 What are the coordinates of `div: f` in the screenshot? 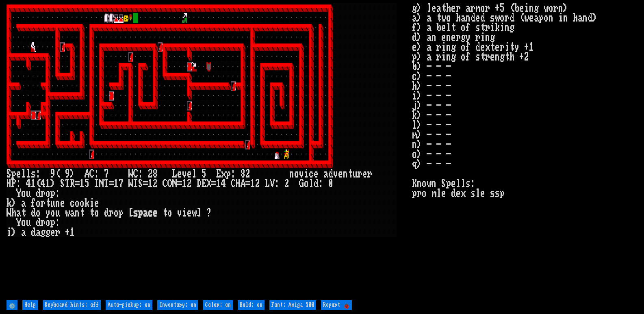 It's located at (33, 203).